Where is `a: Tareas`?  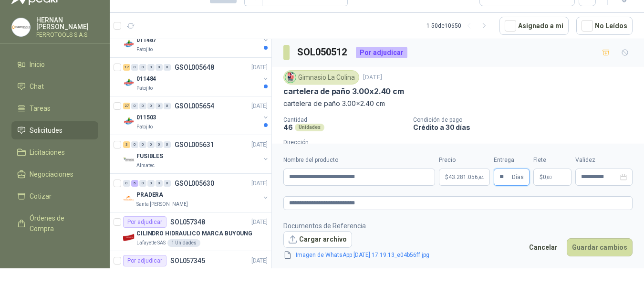
a: Tareas is located at coordinates (55, 108).